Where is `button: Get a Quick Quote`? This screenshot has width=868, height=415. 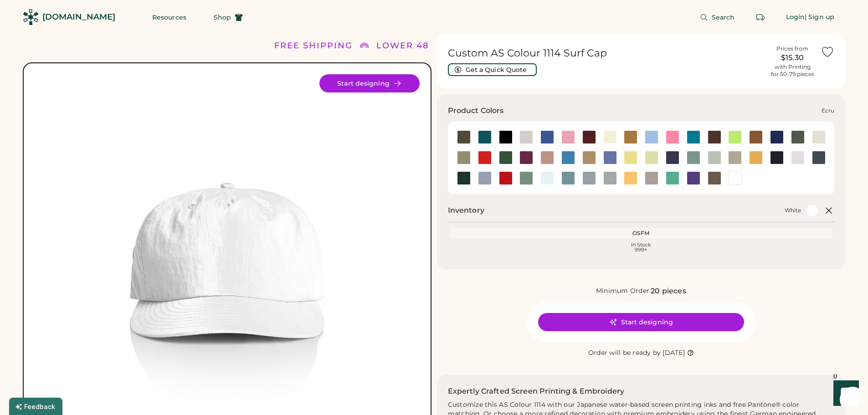 button: Get a Quick Quote is located at coordinates (492, 70).